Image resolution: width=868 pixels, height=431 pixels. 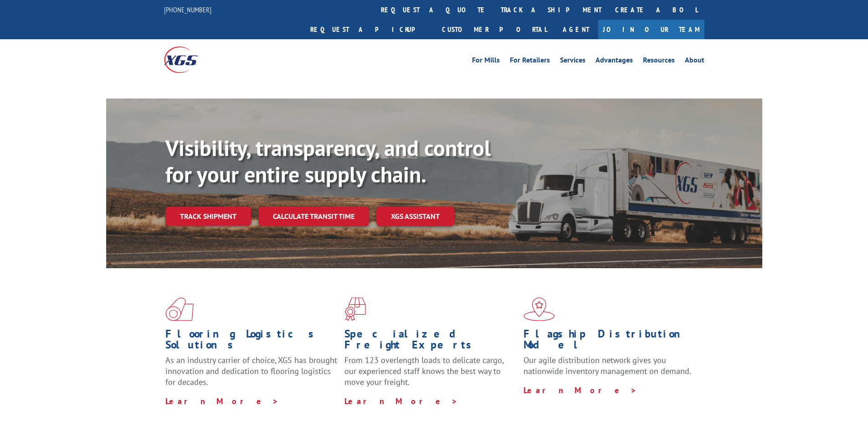 What do you see at coordinates (576, 29) in the screenshot?
I see `a: Agent` at bounding box center [576, 29].